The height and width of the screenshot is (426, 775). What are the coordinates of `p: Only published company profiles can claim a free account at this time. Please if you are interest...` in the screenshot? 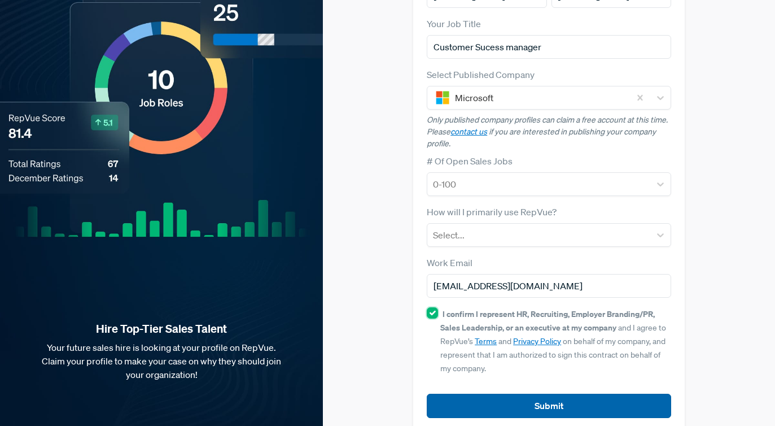 It's located at (549, 132).